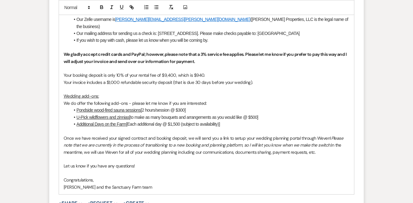 Image resolution: width=413 pixels, height=203 pixels. What do you see at coordinates (210, 40) in the screenshot?
I see `li: If you wish to pay with cash, please let us know when you will be coming by.` at bounding box center [210, 40].